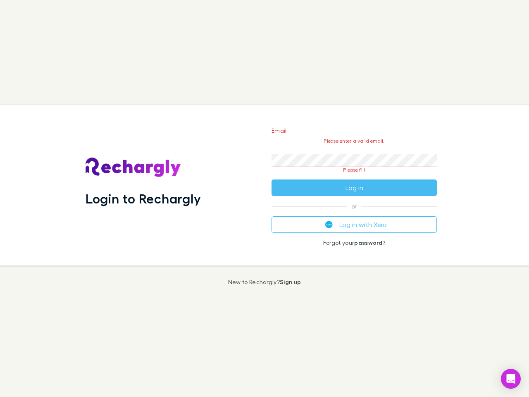  Describe the element at coordinates (354, 188) in the screenshot. I see `button: Log in` at that location.